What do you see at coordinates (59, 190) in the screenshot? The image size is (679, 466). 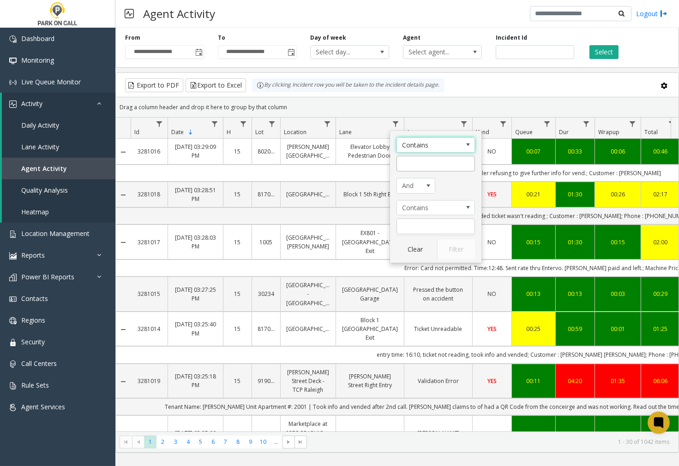 I see `a: Quality Analysis` at bounding box center [59, 190].